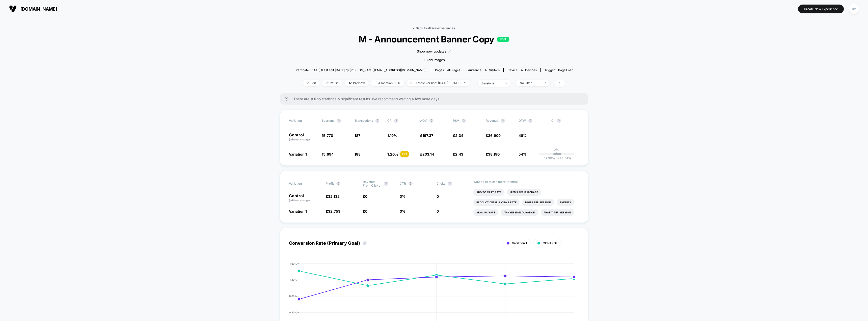  I want to click on span: Allocation: 50%, so click(387, 83).